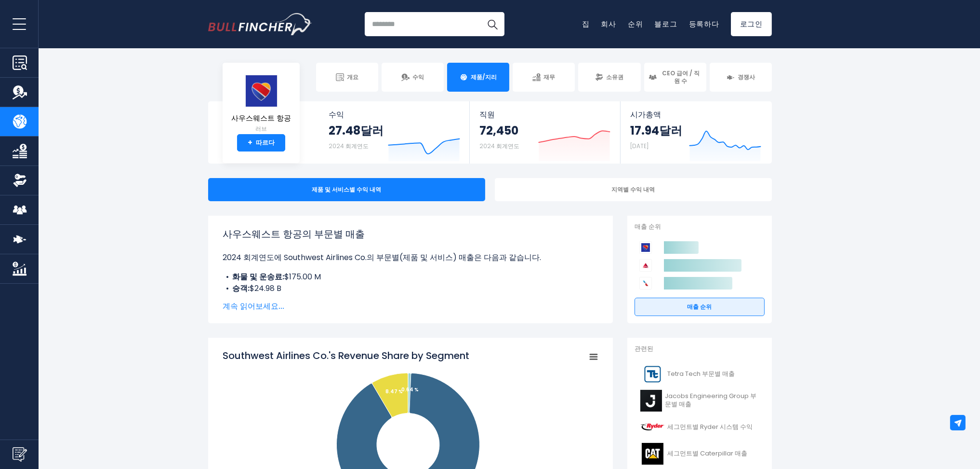 This screenshot has height=469, width=980. What do you see at coordinates (646, 283) in the screenshot?
I see `img: 아메리칸 항공 그룹 경쟁사 로고` at bounding box center [646, 283].